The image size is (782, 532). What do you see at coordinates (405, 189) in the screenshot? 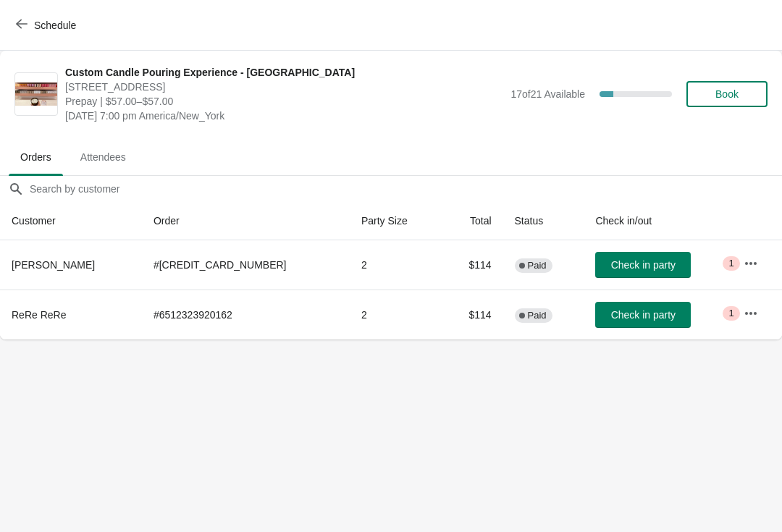
I see `input: Search by customer` at bounding box center [405, 189].